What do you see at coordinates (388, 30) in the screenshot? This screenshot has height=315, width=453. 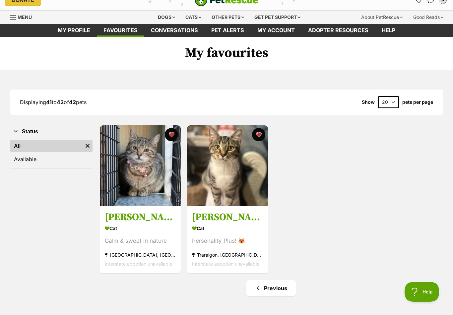 I see `a: Help` at bounding box center [388, 30].